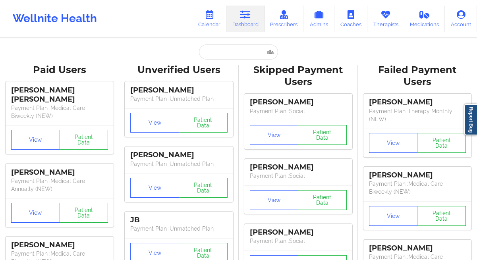  I want to click on a: Therapists, so click(386, 19).